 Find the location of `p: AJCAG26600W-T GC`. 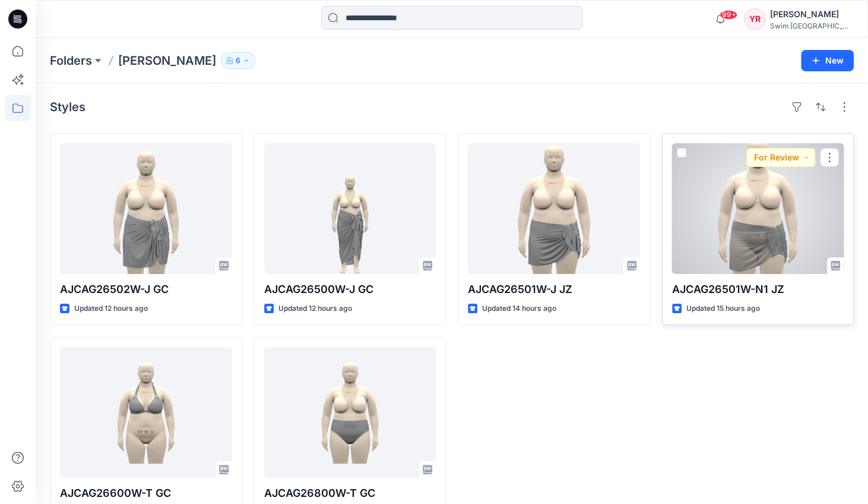

p: AJCAG26600W-T GC is located at coordinates (146, 493).